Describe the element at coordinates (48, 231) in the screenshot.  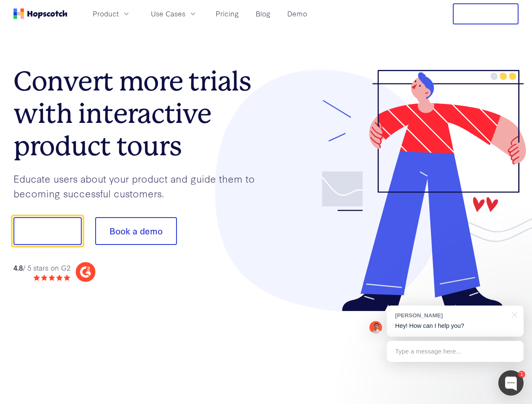
I see `button: Show me!` at that location.